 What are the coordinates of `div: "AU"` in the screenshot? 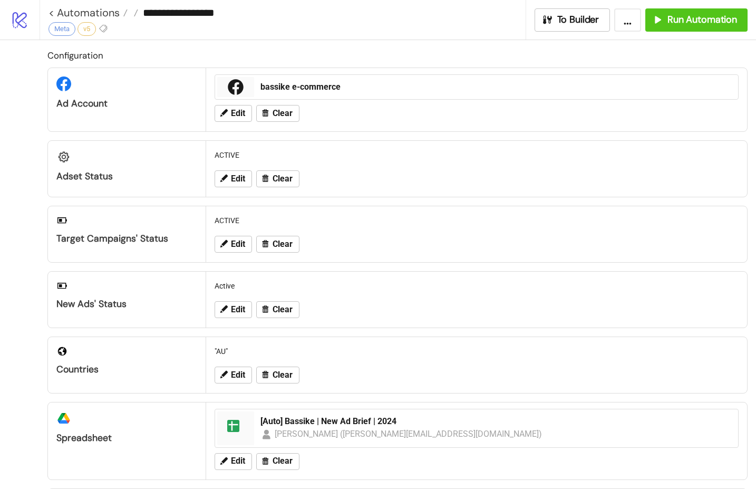 It's located at (477, 351).